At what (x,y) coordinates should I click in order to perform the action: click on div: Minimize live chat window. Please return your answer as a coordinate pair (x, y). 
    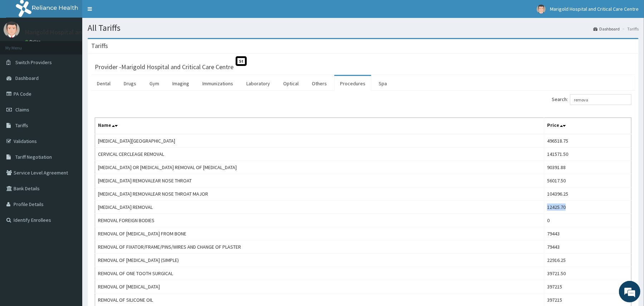
    Looking at the image, I should click on (126, 12).